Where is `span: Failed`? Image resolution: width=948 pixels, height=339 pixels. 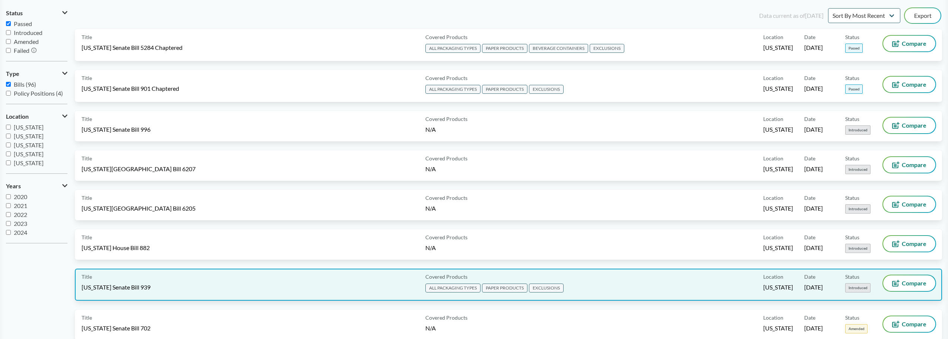
span: Failed is located at coordinates (22, 50).